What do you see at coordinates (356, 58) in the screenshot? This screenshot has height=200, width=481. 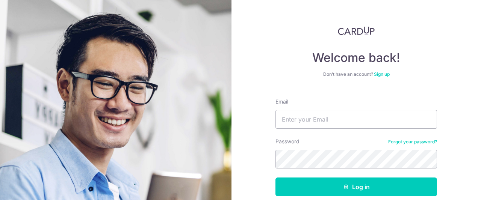 I see `h4: Welcome back!` at bounding box center [356, 58].